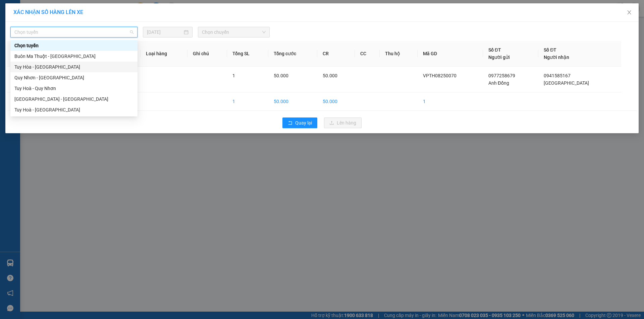 This screenshot has height=319, width=644. What do you see at coordinates (293, 54) in the screenshot?
I see `th: Tổng cước` at bounding box center [293, 54].